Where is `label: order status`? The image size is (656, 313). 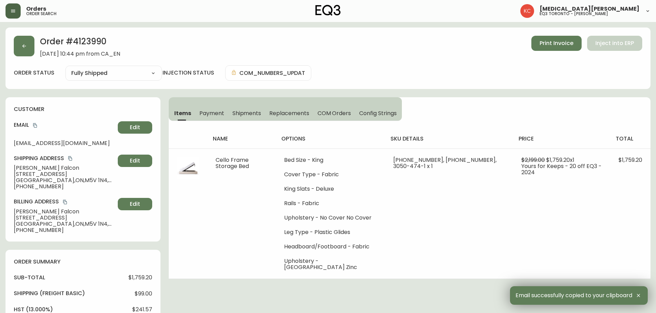 label: order status is located at coordinates (34, 73).